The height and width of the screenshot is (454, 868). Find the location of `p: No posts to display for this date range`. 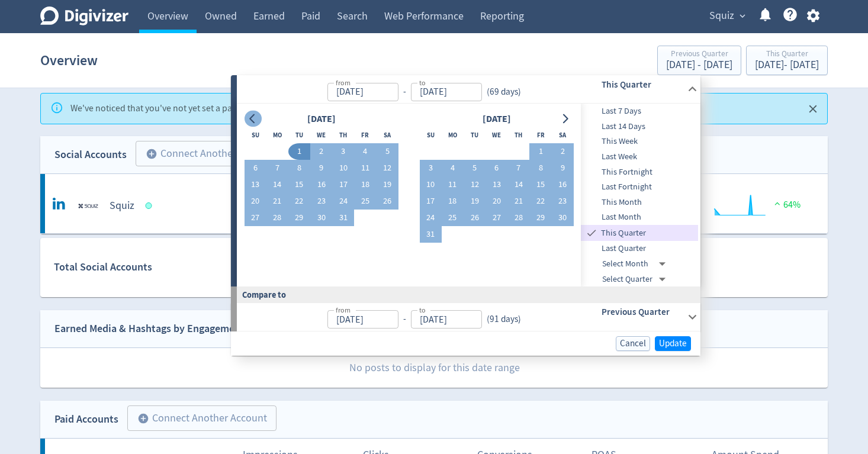

p: No posts to display for this date range is located at coordinates (434, 368).